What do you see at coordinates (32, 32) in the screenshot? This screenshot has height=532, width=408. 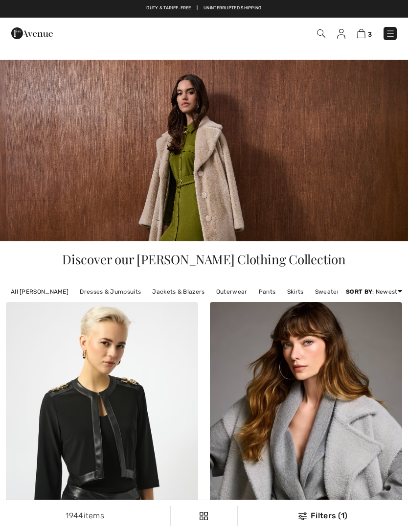 I see `a: 1ère Avenue` at bounding box center [32, 32].